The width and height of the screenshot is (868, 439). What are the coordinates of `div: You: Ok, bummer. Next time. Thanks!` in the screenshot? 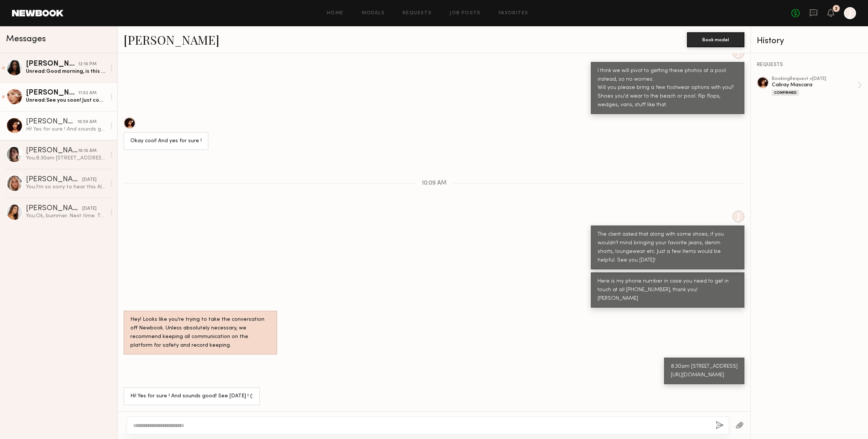 It's located at (65, 216).